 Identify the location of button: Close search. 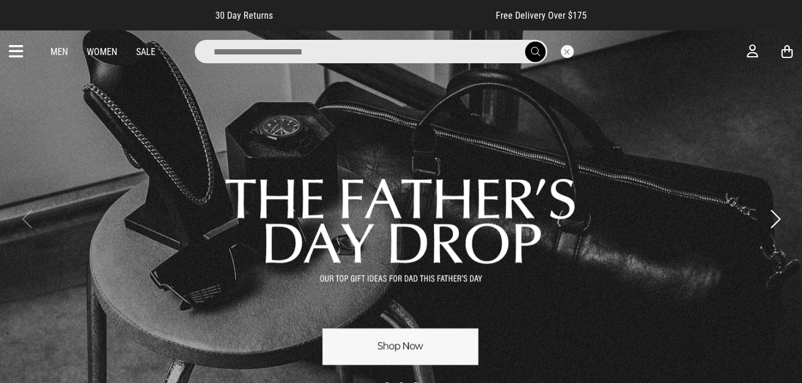
(567, 52).